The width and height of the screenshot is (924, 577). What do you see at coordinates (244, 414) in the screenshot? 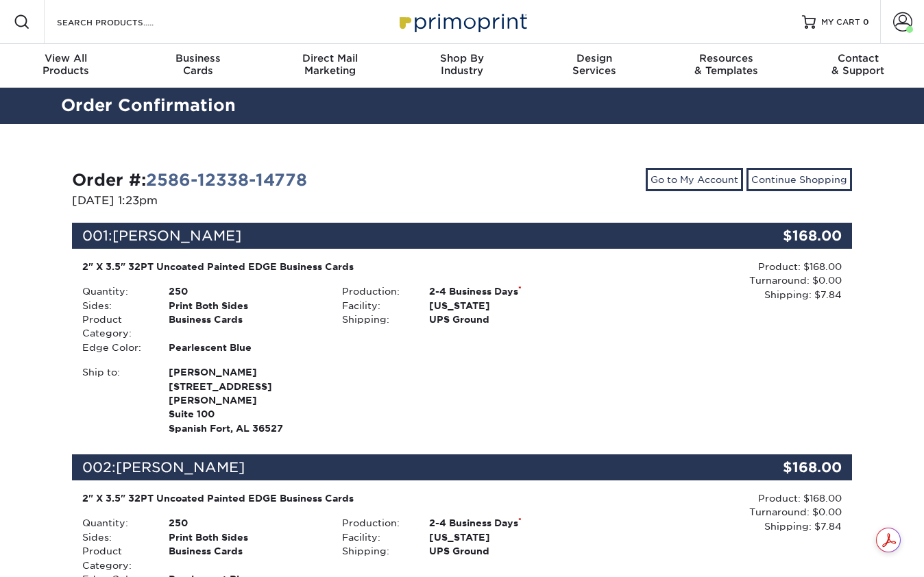
I see `span: Suite 100` at bounding box center [244, 414].